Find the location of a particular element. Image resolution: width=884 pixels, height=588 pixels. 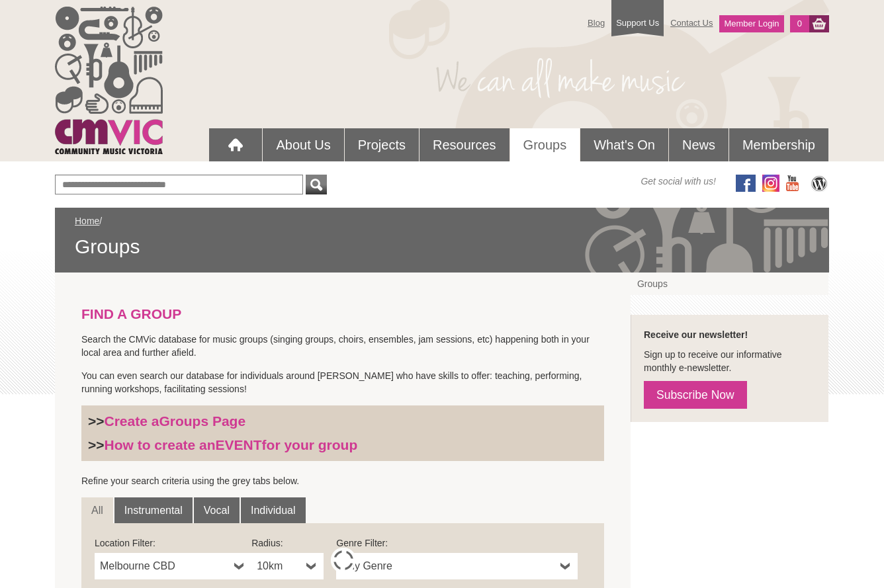

span: Any Genre is located at coordinates (448, 566).